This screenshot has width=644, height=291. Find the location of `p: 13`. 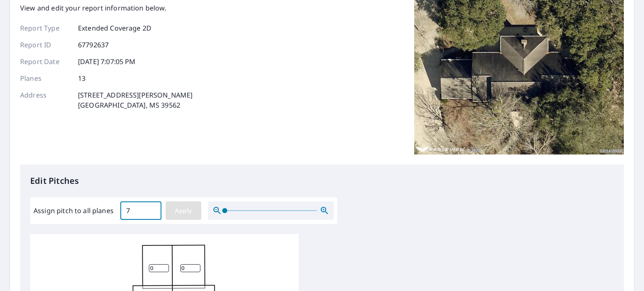

p: 13 is located at coordinates (82, 78).